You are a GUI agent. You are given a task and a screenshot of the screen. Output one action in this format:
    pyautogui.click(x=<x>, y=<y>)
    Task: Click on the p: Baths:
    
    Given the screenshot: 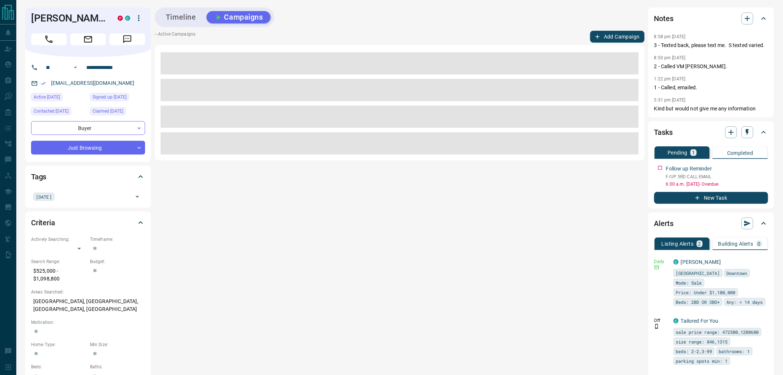 What is the action you would take?
    pyautogui.click(x=117, y=366)
    